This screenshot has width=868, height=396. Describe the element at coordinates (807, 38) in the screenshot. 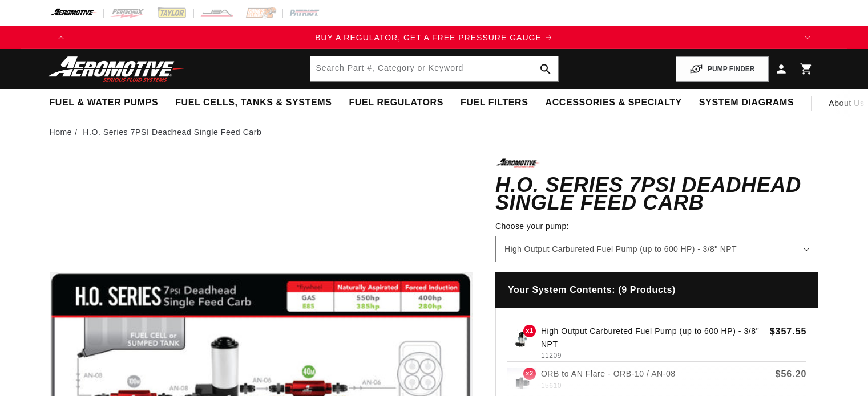

I see `button: Translation missing: en.sections.announcements.next_announcement` at that location.